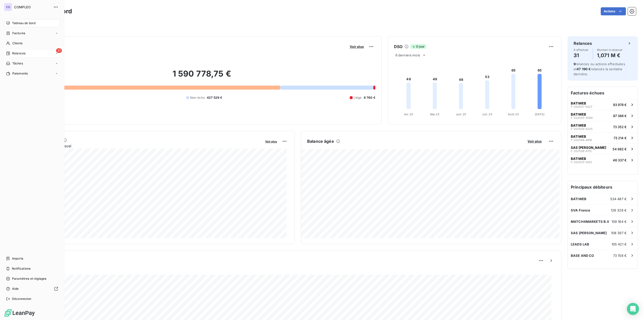 This screenshot has width=644, height=320. Describe the element at coordinates (574, 64) in the screenshot. I see `span: 9` at that location.